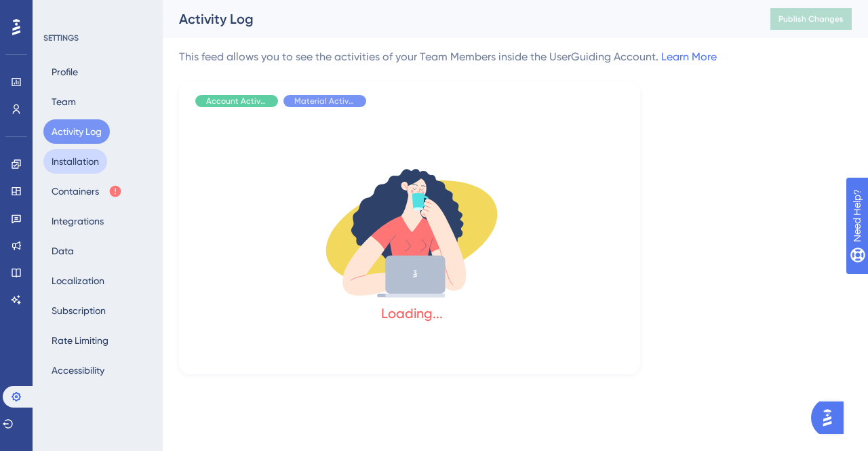  Describe the element at coordinates (810, 19) in the screenshot. I see `button: Publish Changes` at that location.